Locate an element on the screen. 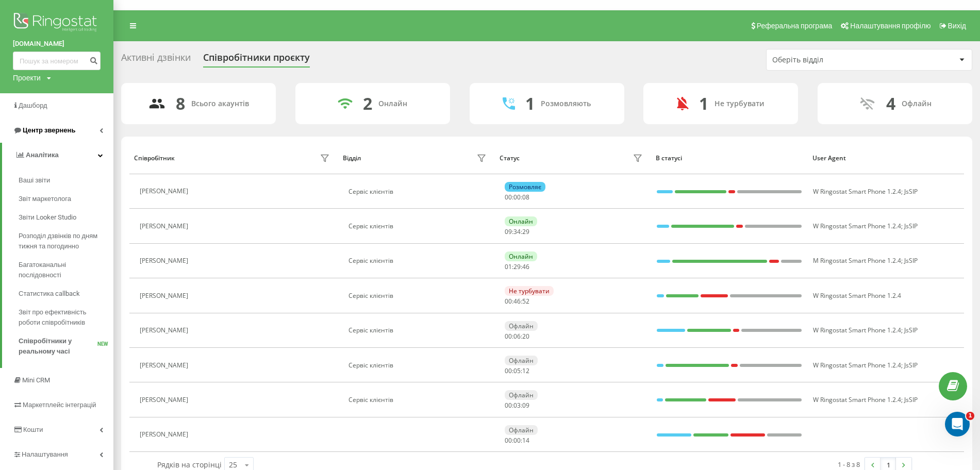 Image resolution: width=980 pixels, height=470 pixels. div: 1 - 8 з 8 is located at coordinates (849, 464).